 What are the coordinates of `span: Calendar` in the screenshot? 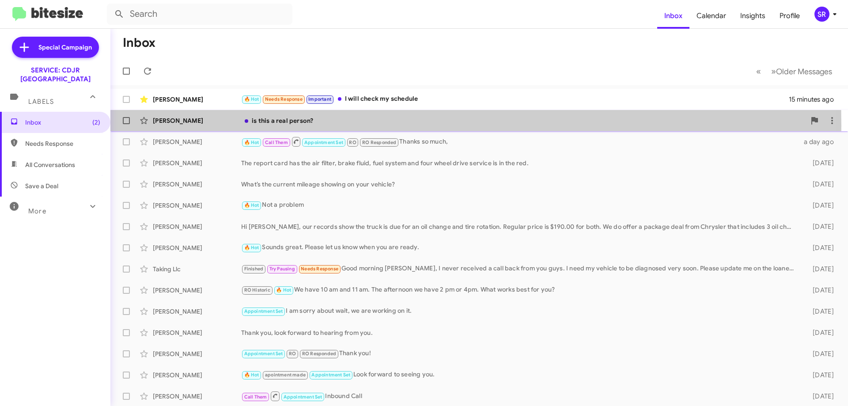 It's located at (711, 16).